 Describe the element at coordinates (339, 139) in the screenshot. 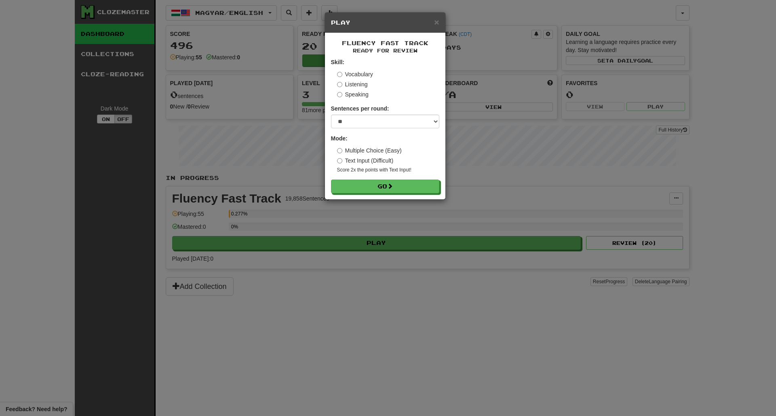

I see `strong: Mode:` at that location.